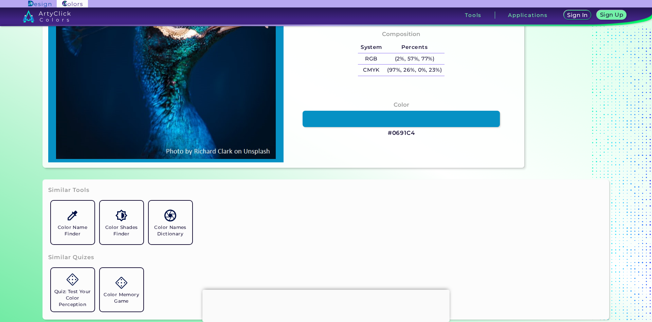 This screenshot has width=652, height=322. I want to click on h5: Color Shades Finder, so click(122, 230).